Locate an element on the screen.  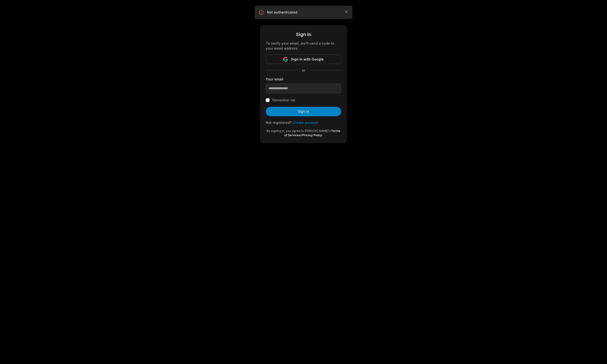
span: Not registered? is located at coordinates (279, 123).